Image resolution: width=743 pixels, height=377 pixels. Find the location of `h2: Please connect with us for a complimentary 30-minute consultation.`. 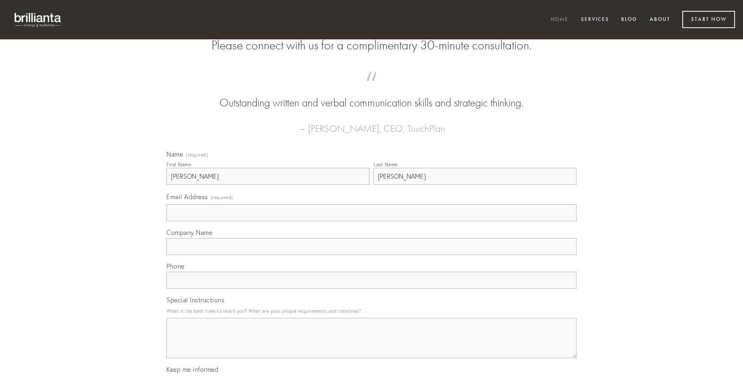

h2: Please connect with us for a complimentary 30-minute consultation. is located at coordinates (371, 45).